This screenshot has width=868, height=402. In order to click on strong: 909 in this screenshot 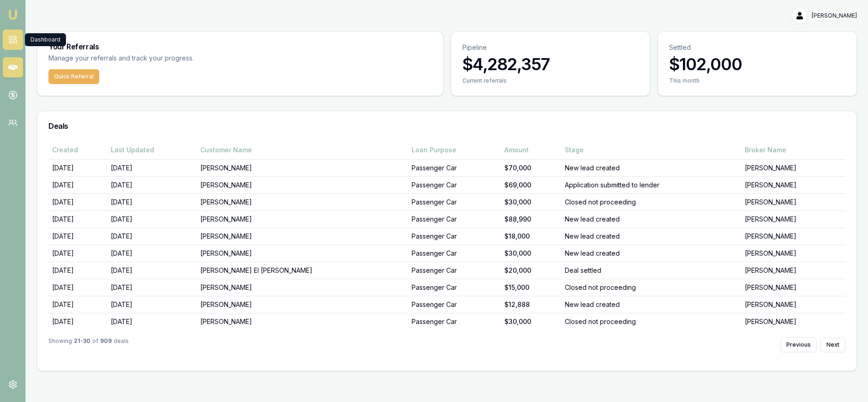, I will do `click(105, 344)`.